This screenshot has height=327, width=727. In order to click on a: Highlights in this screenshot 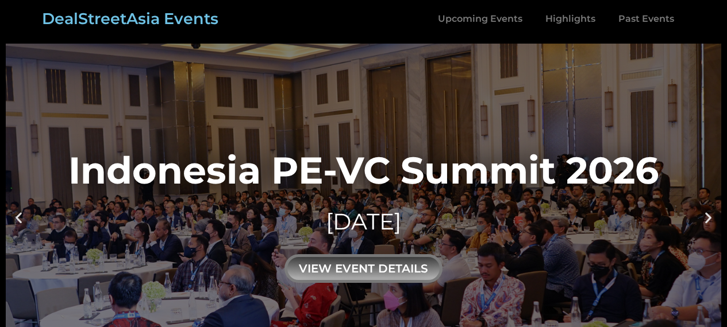, I will do `click(570, 19)`.